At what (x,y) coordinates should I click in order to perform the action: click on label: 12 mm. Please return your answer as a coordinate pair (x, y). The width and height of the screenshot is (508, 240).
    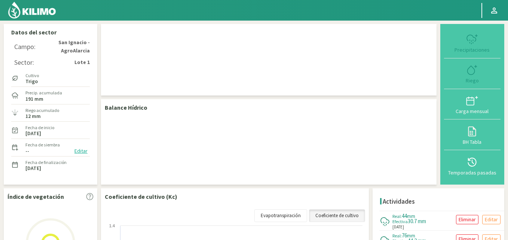
    Looking at the image, I should click on (33, 116).